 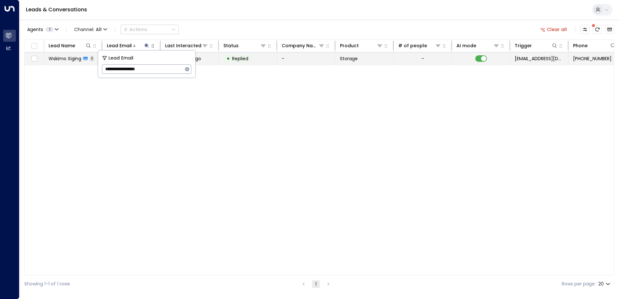 I want to click on span: Wskimo Xiging, so click(x=65, y=59).